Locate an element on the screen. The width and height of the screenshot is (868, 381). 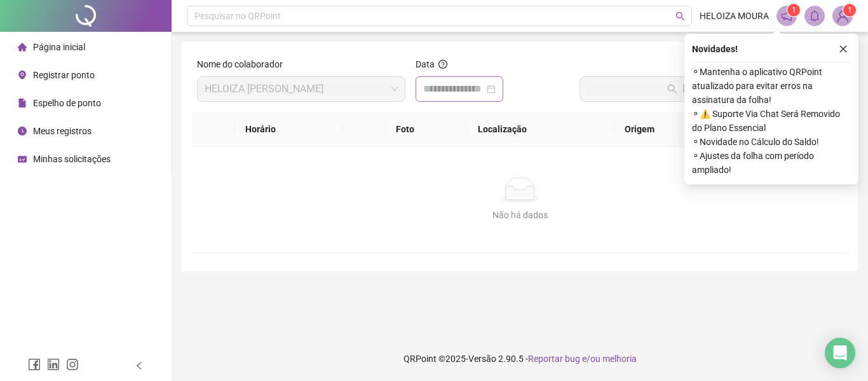
span: Espelho de ponto is located at coordinates (67, 103).